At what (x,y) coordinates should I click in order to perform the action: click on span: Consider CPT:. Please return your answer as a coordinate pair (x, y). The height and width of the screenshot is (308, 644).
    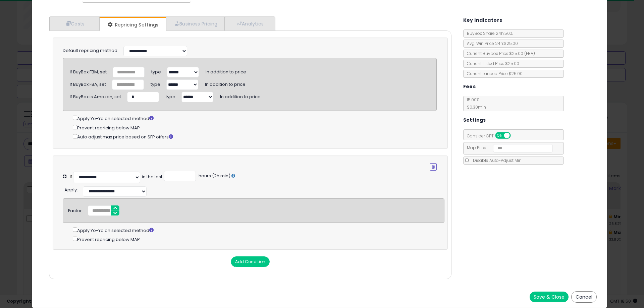
    Looking at the image, I should click on (491, 136).